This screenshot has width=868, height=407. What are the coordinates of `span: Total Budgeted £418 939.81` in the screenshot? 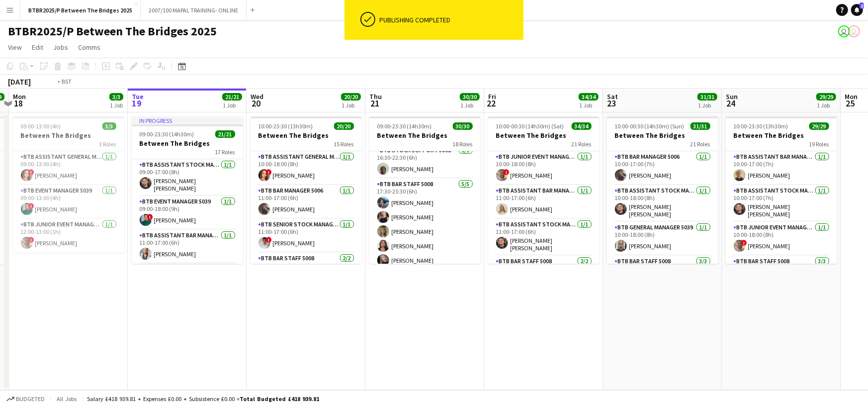 It's located at (280, 398).